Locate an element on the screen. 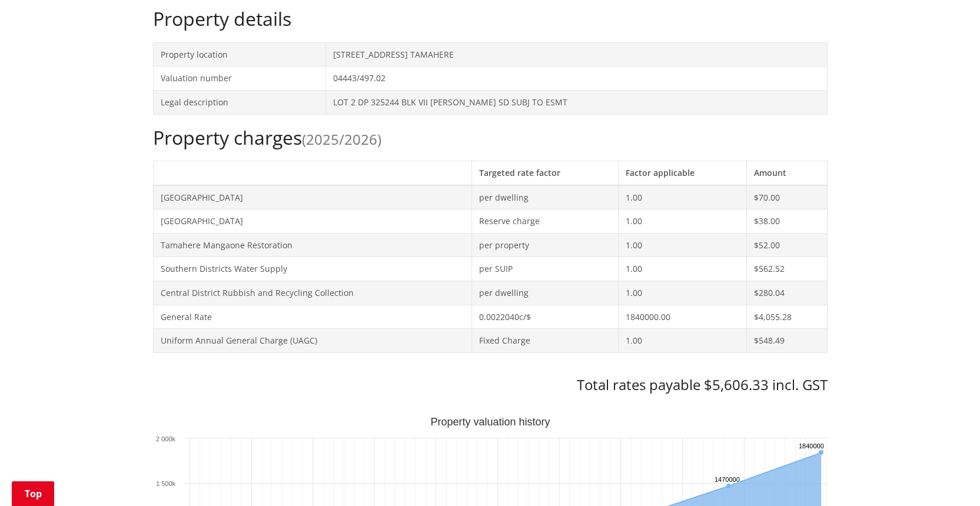  text: 2 000k is located at coordinates (166, 439).